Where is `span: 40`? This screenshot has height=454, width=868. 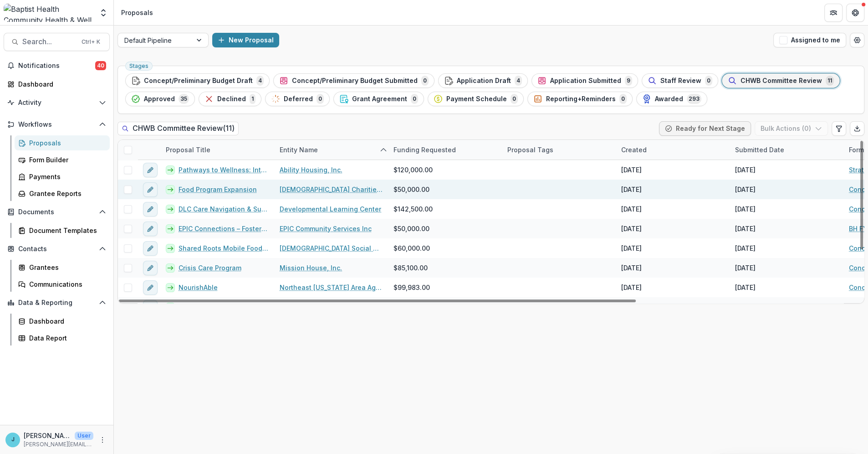
span: 40 is located at coordinates (101, 65).